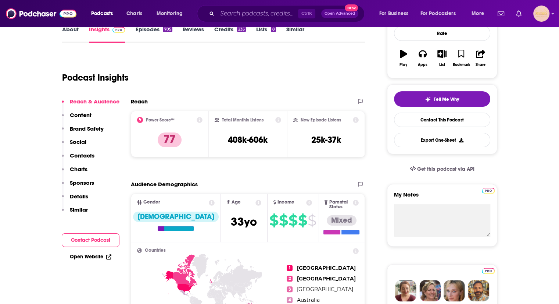 This screenshot has width=559, height=304. Describe the element at coordinates (169, 140) in the screenshot. I see `p: 77` at that location.